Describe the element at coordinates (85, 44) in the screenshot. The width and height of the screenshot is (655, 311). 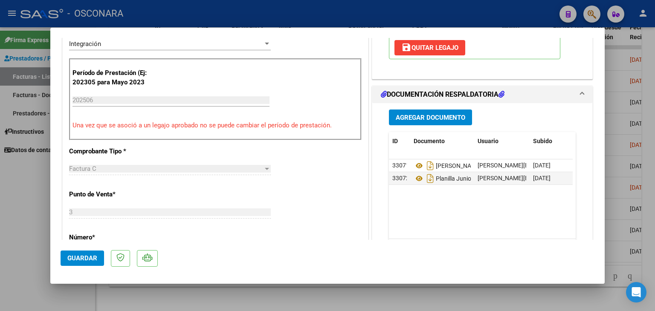
I see `span: Integración` at that location.